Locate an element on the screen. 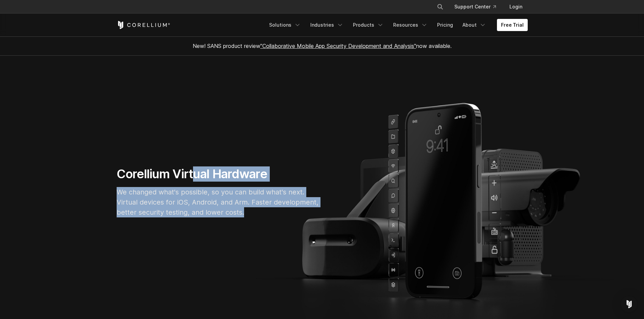 The width and height of the screenshot is (644, 319). a: Pricing is located at coordinates (445, 25).